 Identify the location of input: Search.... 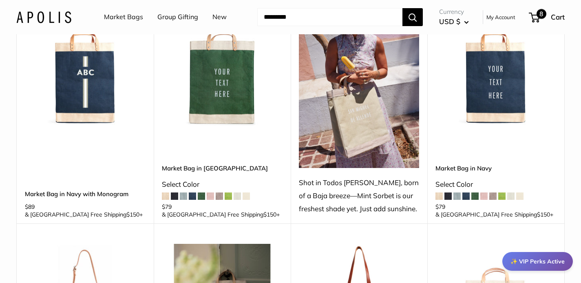
(330, 17).